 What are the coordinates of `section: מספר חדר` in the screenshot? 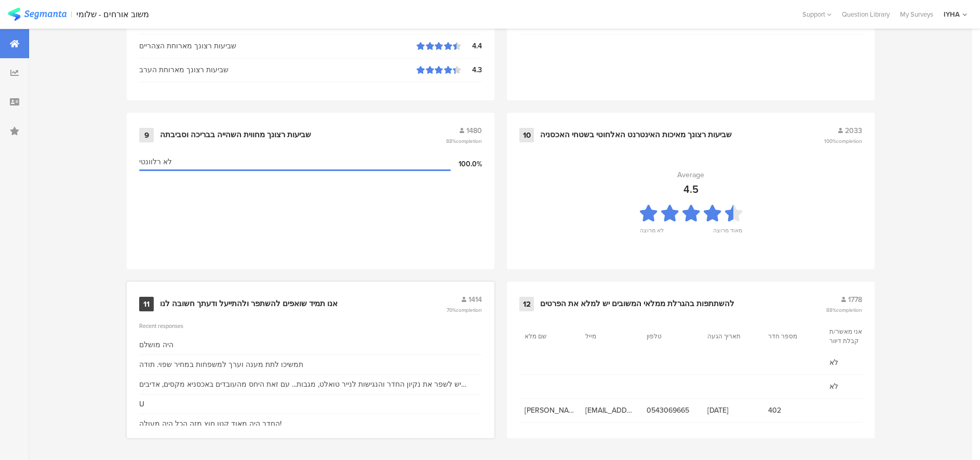 It's located at (791, 336).